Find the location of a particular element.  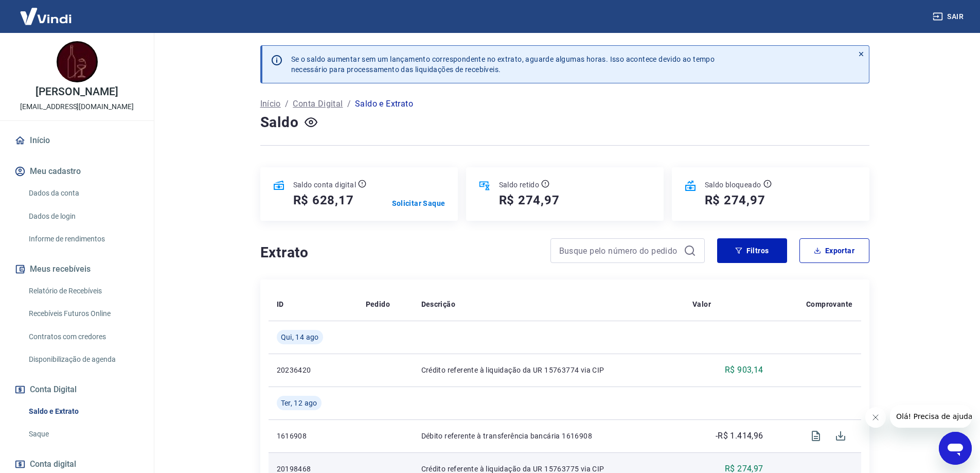

a: Informe de rendimentos is located at coordinates (83, 239).